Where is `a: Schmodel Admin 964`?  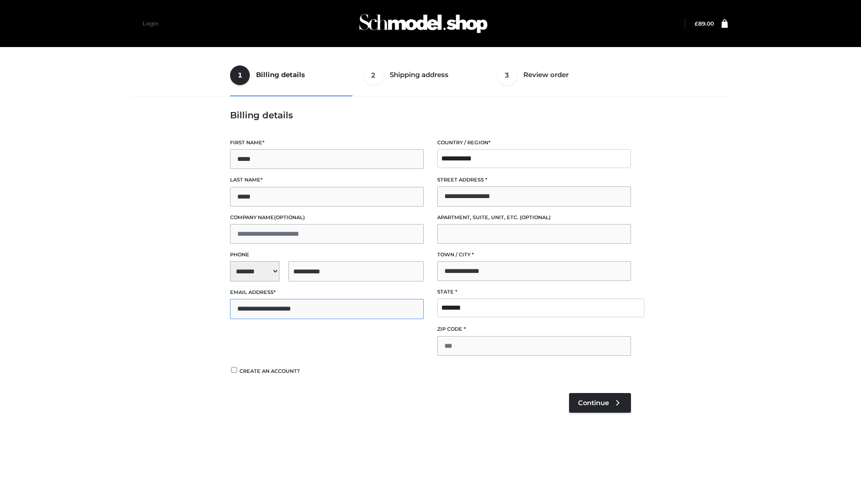 a: Schmodel Admin 964 is located at coordinates (423, 23).